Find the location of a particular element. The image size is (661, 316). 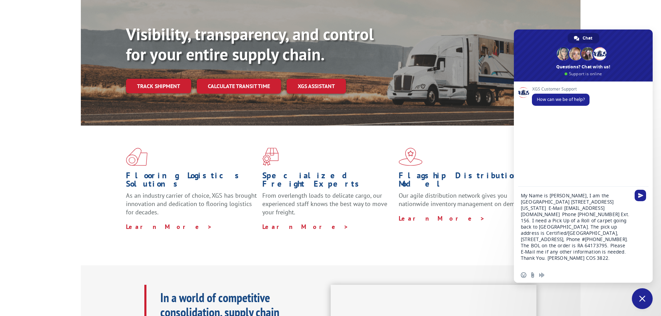

span: Chat is located at coordinates (587, 38).